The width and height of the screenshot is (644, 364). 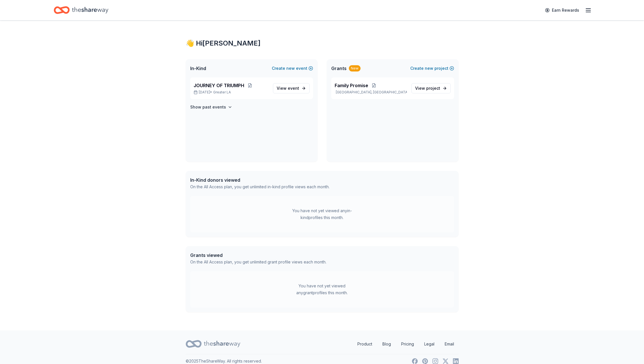 What do you see at coordinates (81, 10) in the screenshot?
I see `a: Home` at bounding box center [81, 10].